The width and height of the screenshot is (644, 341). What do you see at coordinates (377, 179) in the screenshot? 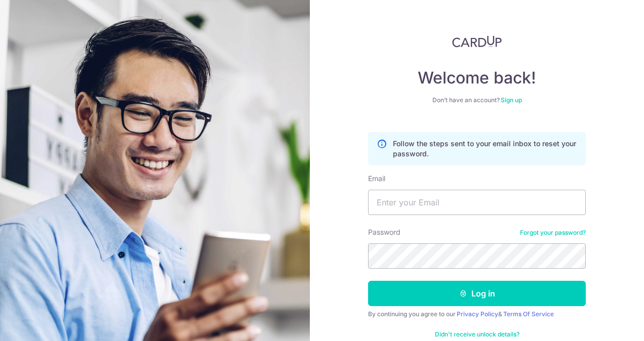
I see `label: Email` at bounding box center [377, 179].